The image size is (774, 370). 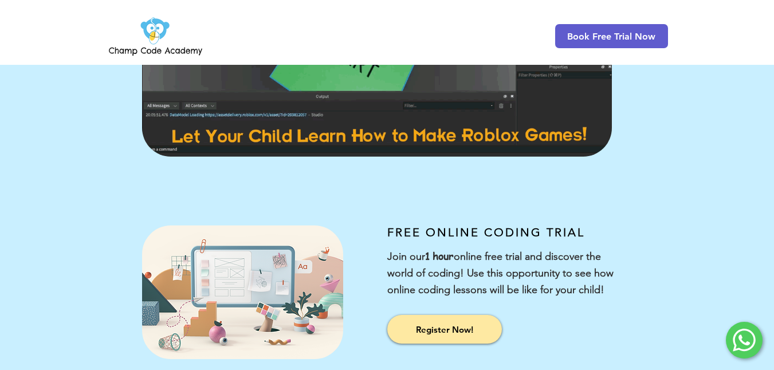 I want to click on span: Join our online free trial and discover the world of coding! Use this opportunity to see how onli..., so click(x=500, y=273).